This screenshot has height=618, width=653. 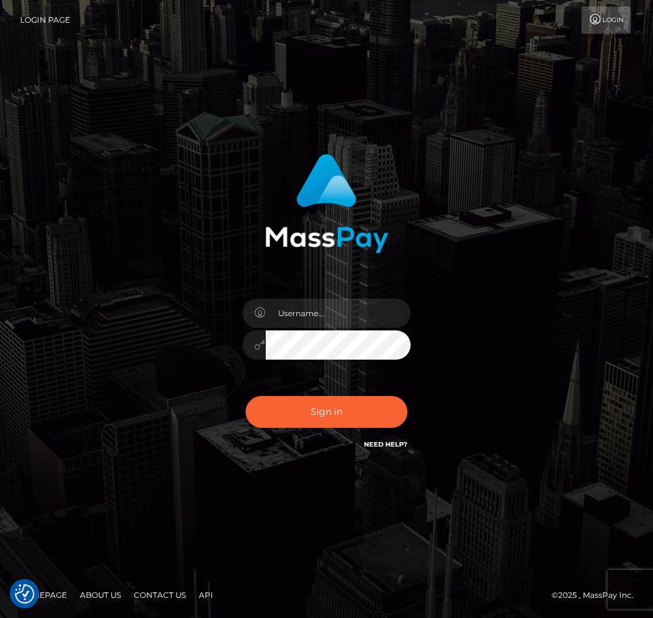 I want to click on a: Need Help?, so click(x=385, y=444).